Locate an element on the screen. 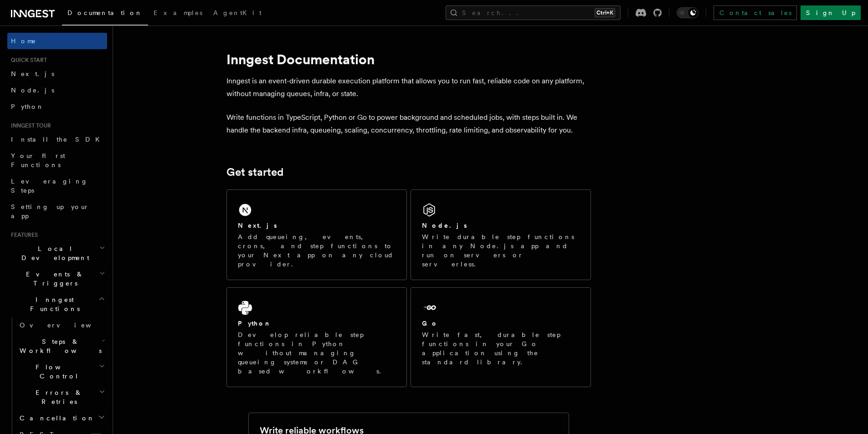 The height and width of the screenshot is (434, 868). a: Leveraging Steps is located at coordinates (57, 186).